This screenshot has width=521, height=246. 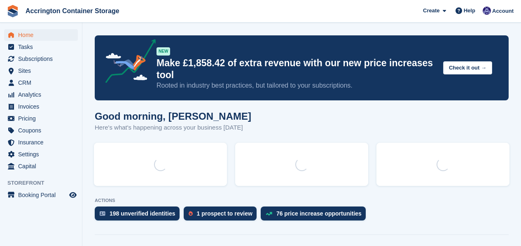 I want to click on span: Settings, so click(x=43, y=154).